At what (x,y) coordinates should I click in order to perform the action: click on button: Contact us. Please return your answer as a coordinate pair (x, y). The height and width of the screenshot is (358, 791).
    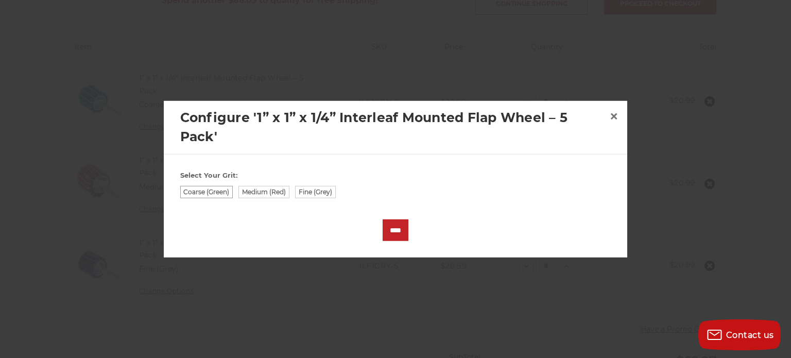
    Looking at the image, I should click on (739, 335).